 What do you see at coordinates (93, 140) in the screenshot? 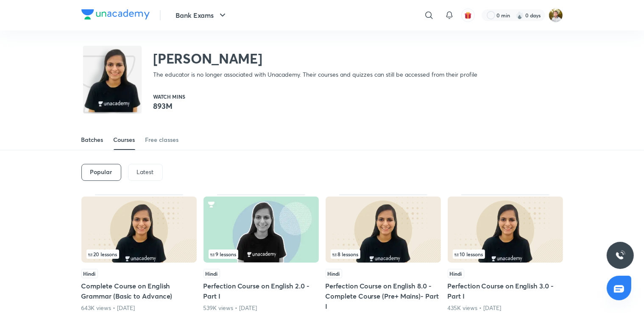
I see `div: Batches` at bounding box center [93, 140].